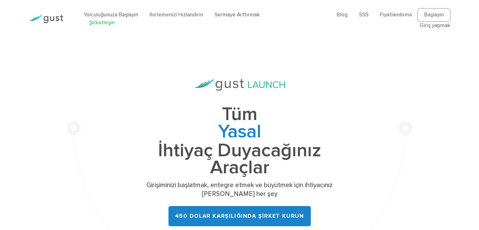 The image size is (479, 230). What do you see at coordinates (102, 23) in the screenshot?
I see `font: Şirketleşin` at bounding box center [102, 23].